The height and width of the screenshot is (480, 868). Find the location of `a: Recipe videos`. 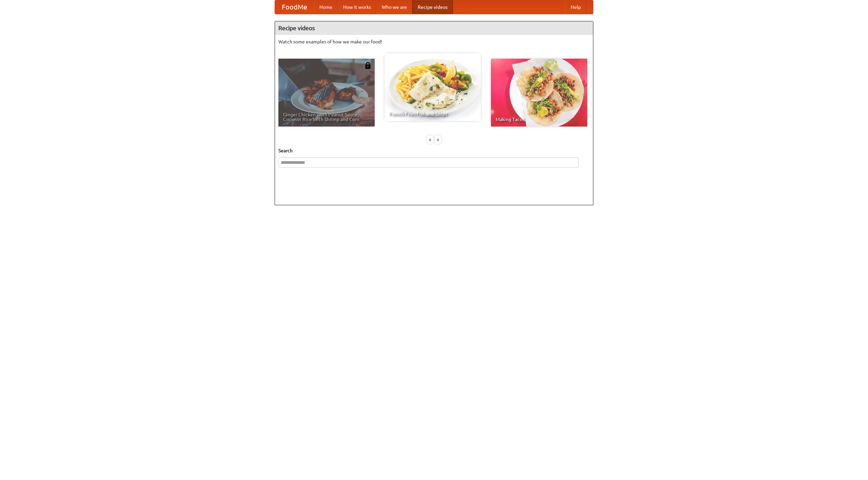

a: Recipe videos is located at coordinates (433, 7).